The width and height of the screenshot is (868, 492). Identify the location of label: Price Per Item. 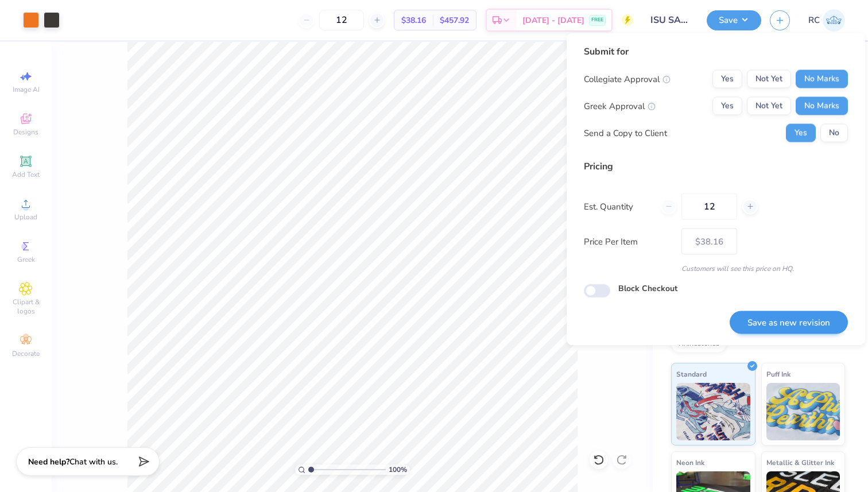
(628, 241).